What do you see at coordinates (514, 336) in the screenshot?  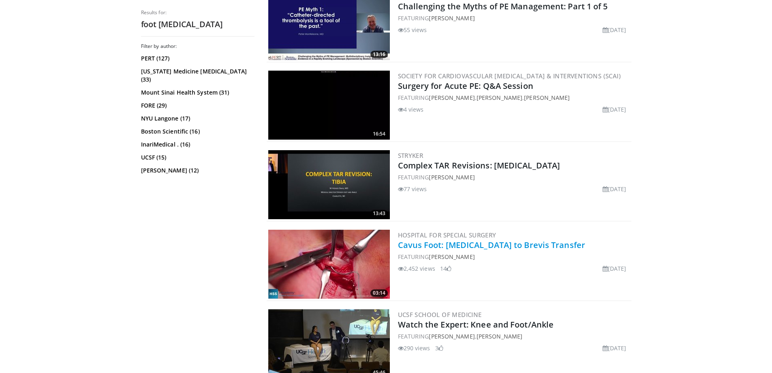 I see `div: FEATURING ,` at bounding box center [514, 336].